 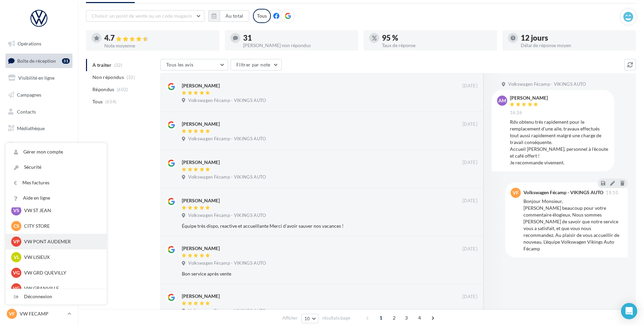 What do you see at coordinates (98, 102) in the screenshot?
I see `span: Tous` at bounding box center [98, 102].